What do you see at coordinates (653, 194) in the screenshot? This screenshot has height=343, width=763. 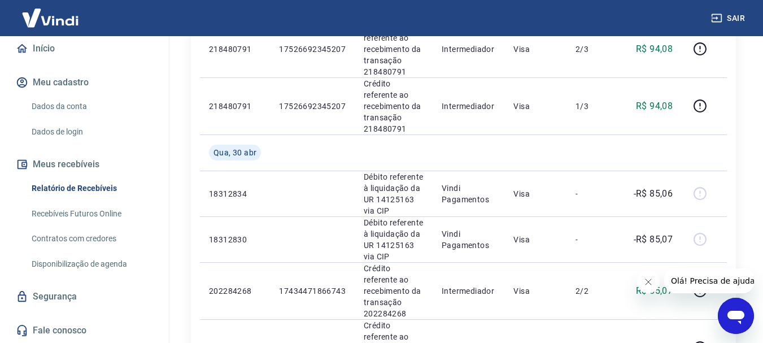 I see `p: -R$ 85,06` at bounding box center [653, 194].